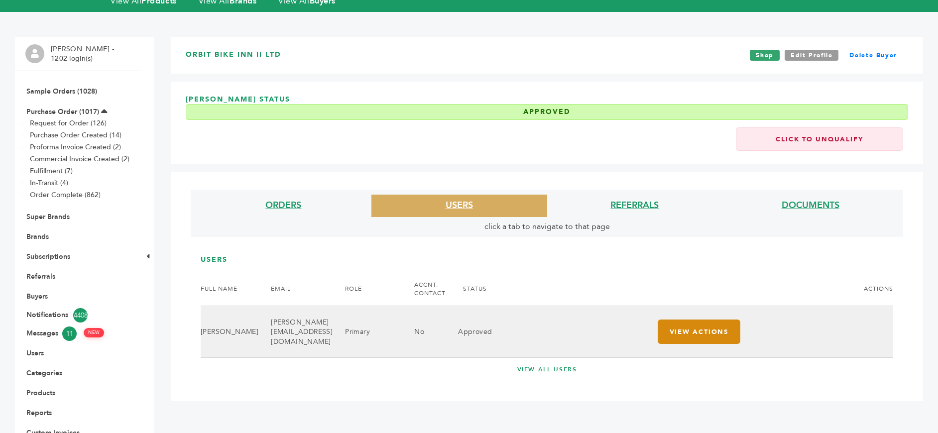 This screenshot has height=433, width=938. I want to click on span: NEW, so click(94, 333).